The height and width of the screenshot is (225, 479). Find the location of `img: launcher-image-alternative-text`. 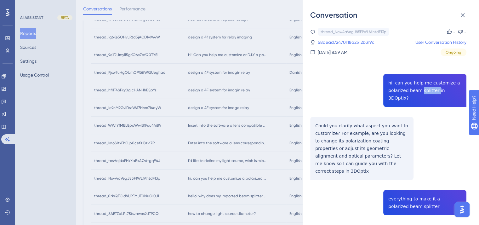

img: launcher-image-alternative-text is located at coordinates (9, 9).